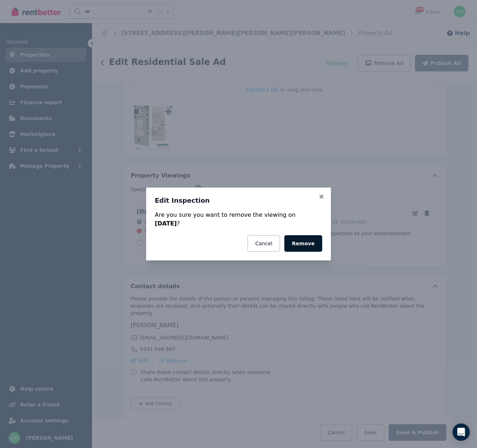 This screenshot has height=448, width=477. What do you see at coordinates (303, 243) in the screenshot?
I see `button: Remove` at bounding box center [303, 243].